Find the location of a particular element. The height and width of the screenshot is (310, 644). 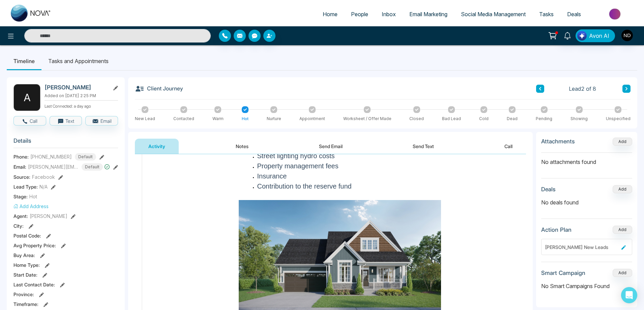

img: User Avatar is located at coordinates (627, 35).